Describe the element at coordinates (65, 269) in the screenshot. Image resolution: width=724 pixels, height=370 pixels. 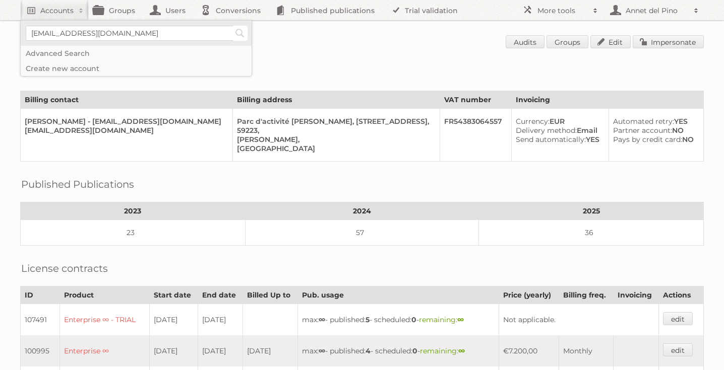
I see `h2: License contracts` at that location.